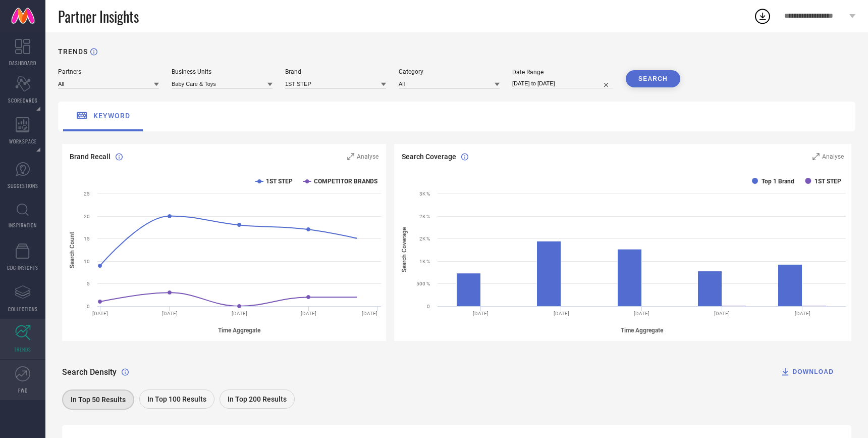  I want to click on h1: TRENDS, so click(72, 52).